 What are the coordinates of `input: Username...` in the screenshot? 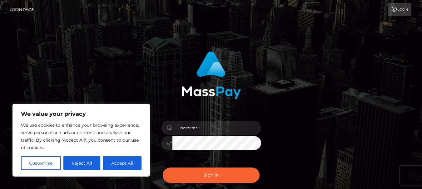 It's located at (217, 128).